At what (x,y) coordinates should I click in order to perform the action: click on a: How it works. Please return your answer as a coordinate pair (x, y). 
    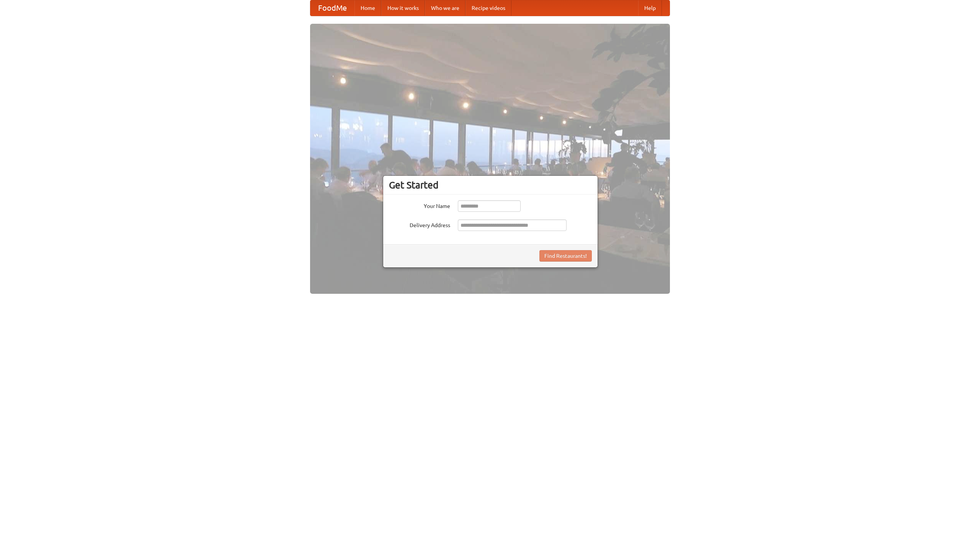
    Looking at the image, I should click on (403, 8).